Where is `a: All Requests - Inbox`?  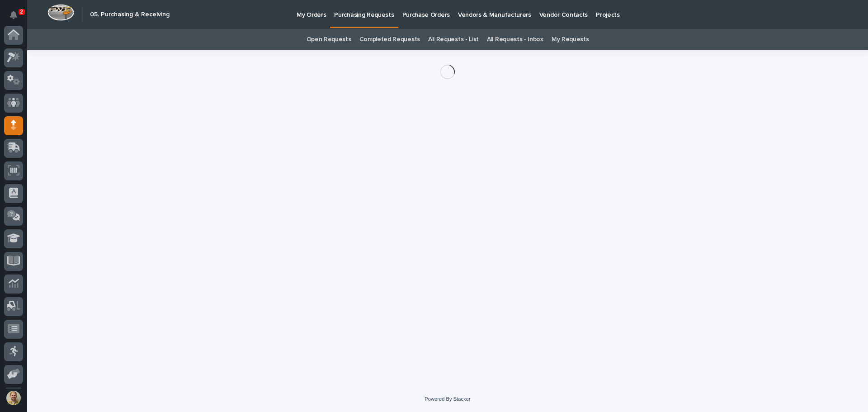 a: All Requests - Inbox is located at coordinates (515, 39).